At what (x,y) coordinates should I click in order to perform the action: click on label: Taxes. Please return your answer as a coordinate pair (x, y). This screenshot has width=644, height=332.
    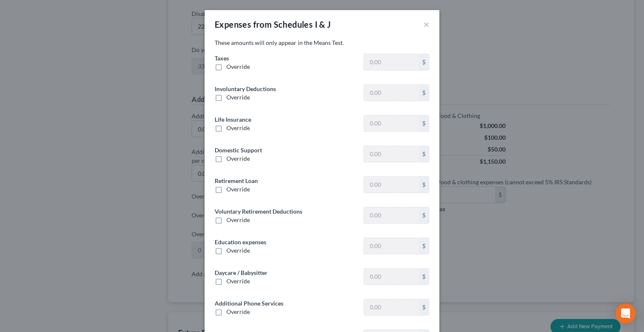
    Looking at the image, I should click on (222, 58).